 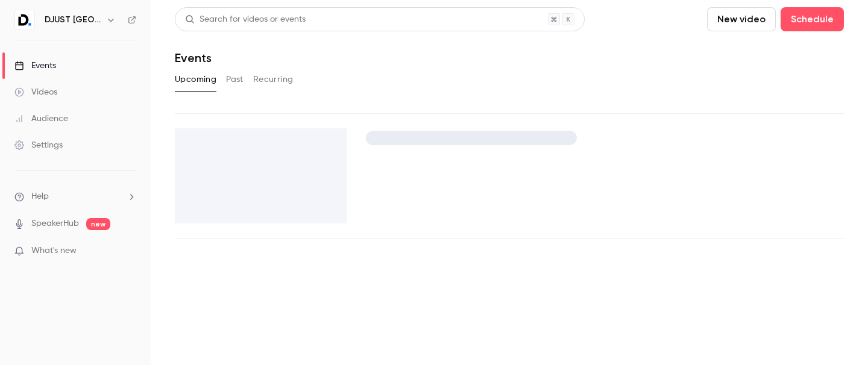 I want to click on div: Events, so click(x=35, y=65).